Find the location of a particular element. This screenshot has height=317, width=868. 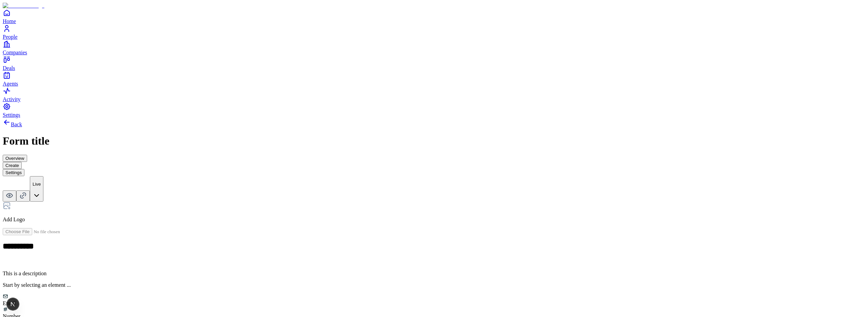

h1: Form title is located at coordinates (434, 141).